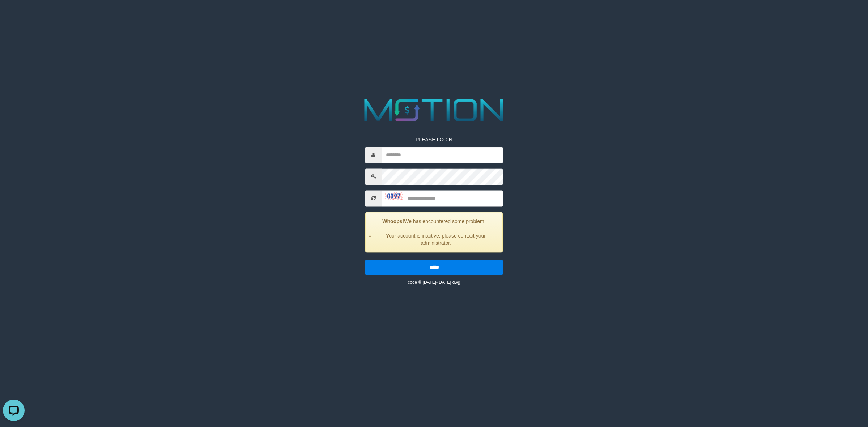 Image resolution: width=868 pixels, height=427 pixels. What do you see at coordinates (434, 140) in the screenshot?
I see `p: PLEASE LOGIN` at bounding box center [434, 140].